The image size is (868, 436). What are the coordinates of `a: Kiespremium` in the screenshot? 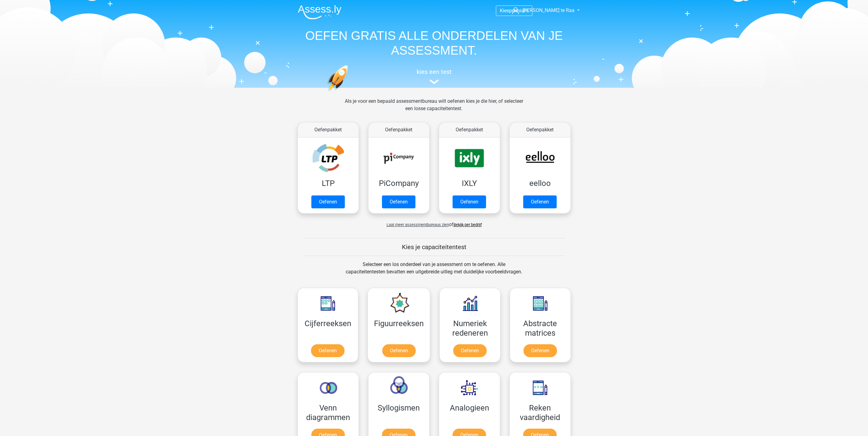 It's located at (514, 11).